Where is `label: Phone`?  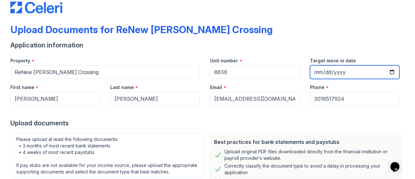 label: Phone is located at coordinates (317, 87).